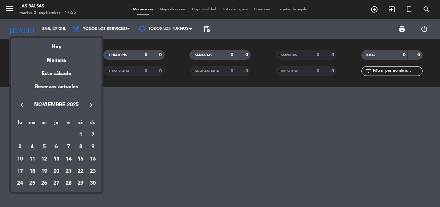 This screenshot has height=207, width=440. I want to click on div: 1, so click(81, 135).